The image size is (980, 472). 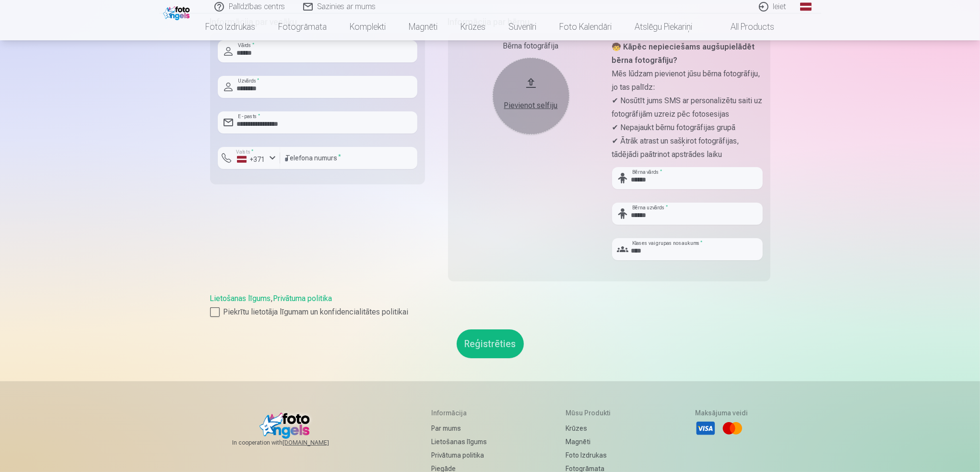 I want to click on h5: Maksājuma veidi, so click(x=722, y=413).